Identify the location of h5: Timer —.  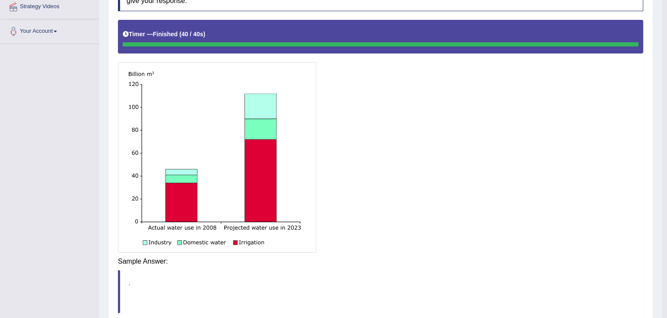
(164, 34).